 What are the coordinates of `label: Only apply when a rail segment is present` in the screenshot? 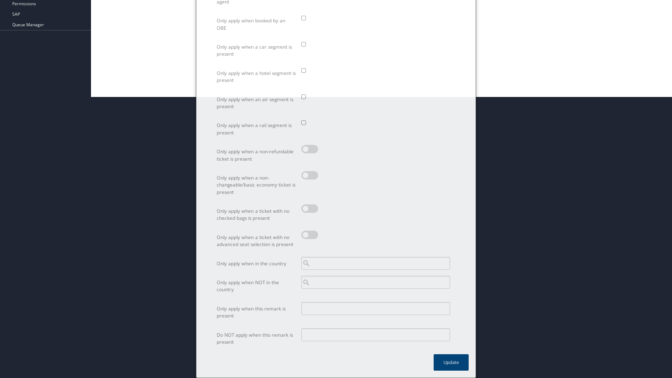 It's located at (256, 129).